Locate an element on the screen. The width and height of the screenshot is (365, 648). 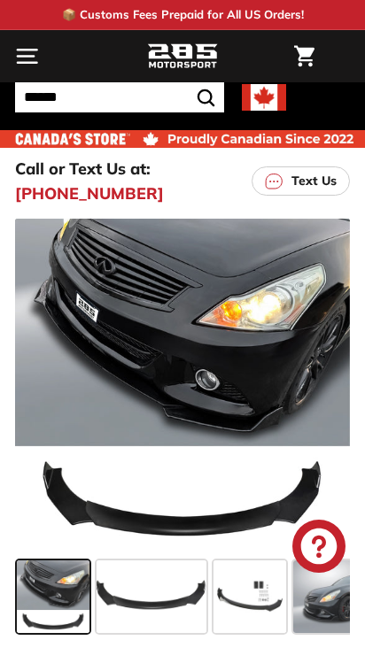
p: Text Us is located at coordinates (314, 181).